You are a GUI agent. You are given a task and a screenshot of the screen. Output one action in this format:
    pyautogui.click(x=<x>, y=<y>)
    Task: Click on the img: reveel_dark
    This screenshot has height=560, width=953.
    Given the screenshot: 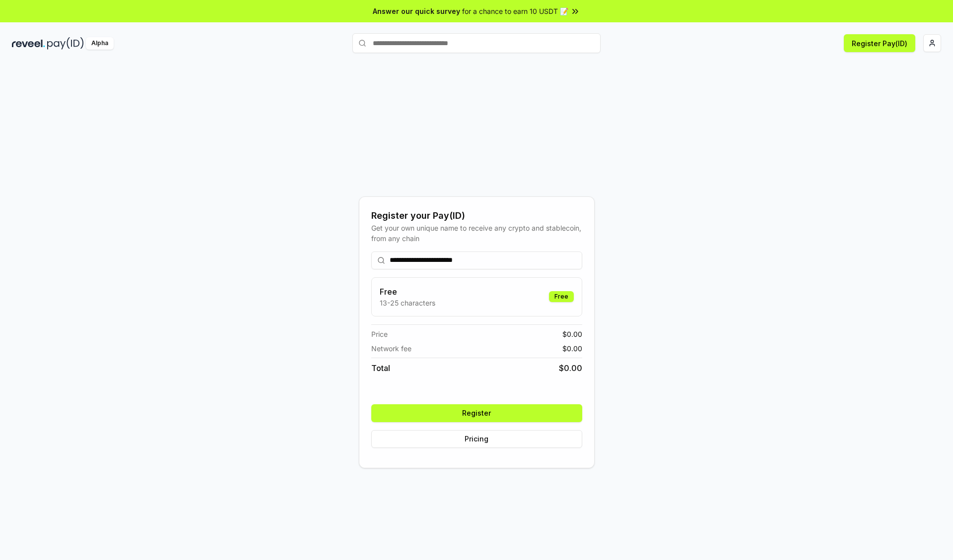 What is the action you would take?
    pyautogui.click(x=29, y=43)
    